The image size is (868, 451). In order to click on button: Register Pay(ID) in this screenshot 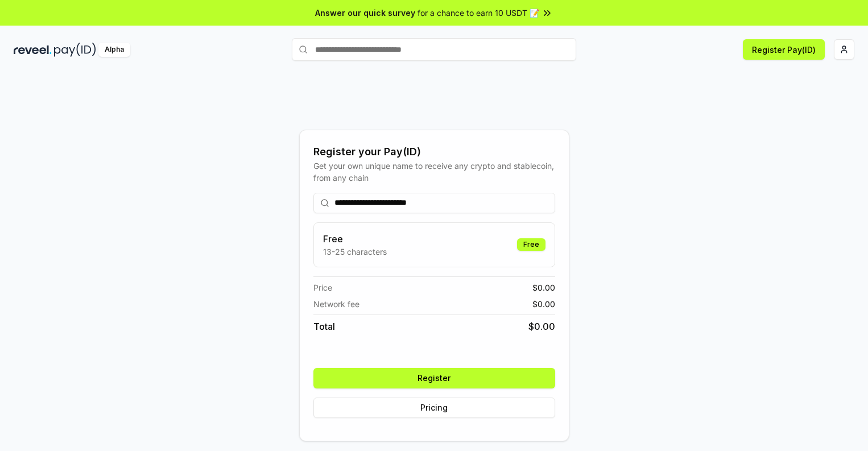, I will do `click(784, 50)`.